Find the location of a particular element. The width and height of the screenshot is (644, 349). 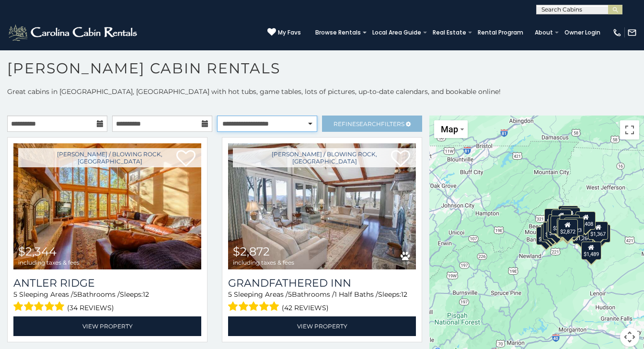

a: Real Estate is located at coordinates (450, 33).